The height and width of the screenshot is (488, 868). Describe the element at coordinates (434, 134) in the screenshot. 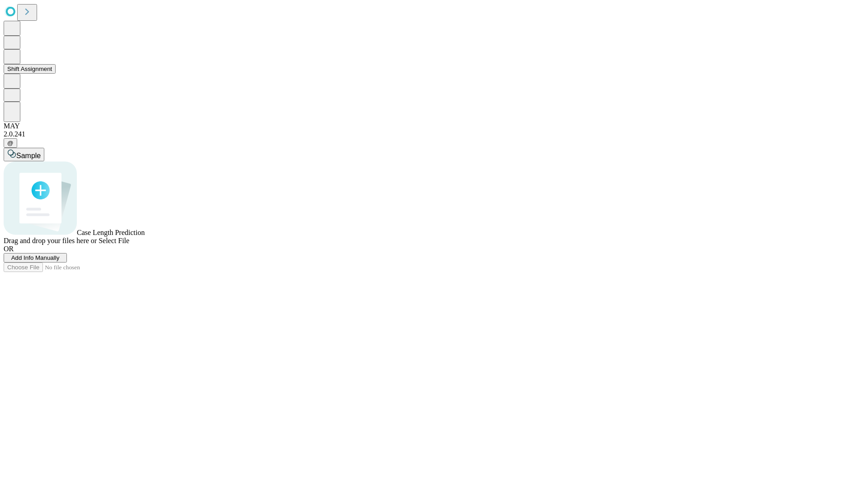

I see `div: 2.0.241` at that location.